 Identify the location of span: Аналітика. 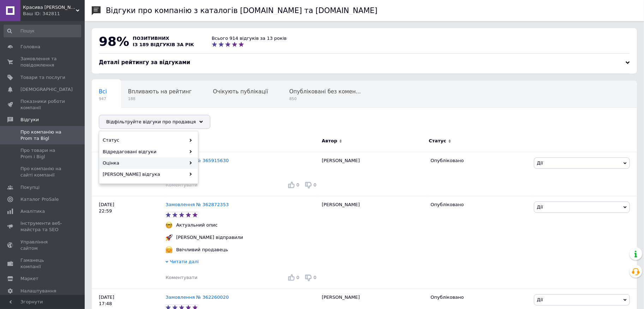
(33, 211).